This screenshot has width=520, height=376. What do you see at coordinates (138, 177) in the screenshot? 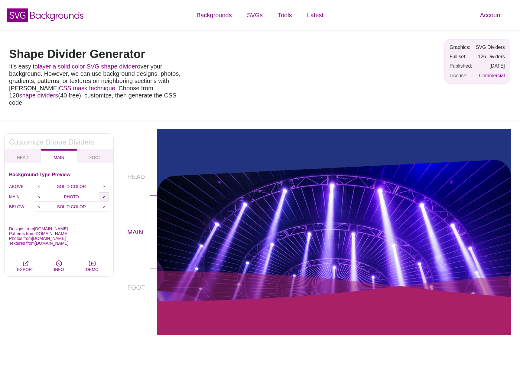
I see `p: HEAD` at bounding box center [138, 177].